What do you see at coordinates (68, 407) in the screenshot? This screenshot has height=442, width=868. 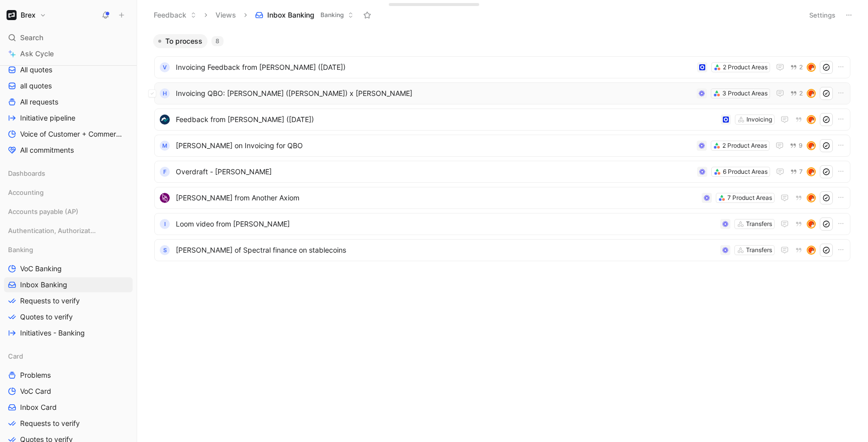 I see `a: Inbox Card` at bounding box center [68, 407].